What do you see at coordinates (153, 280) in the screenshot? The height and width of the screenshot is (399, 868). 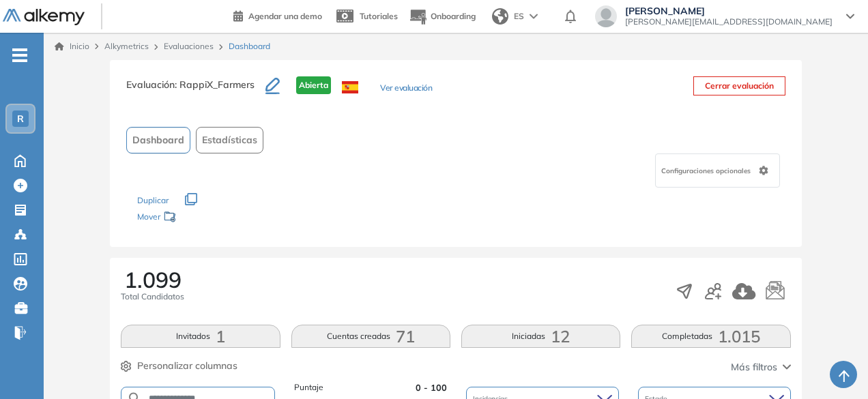 I see `span: 1.099` at bounding box center [153, 280].